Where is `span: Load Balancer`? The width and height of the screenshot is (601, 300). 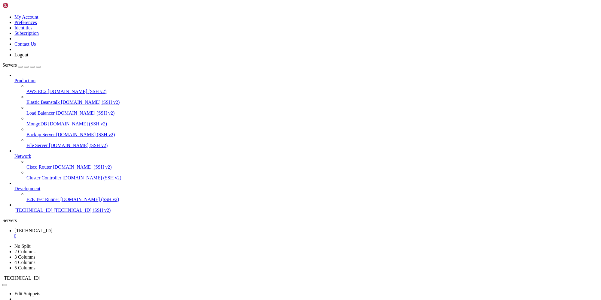 span: Load Balancer is located at coordinates (41, 113).